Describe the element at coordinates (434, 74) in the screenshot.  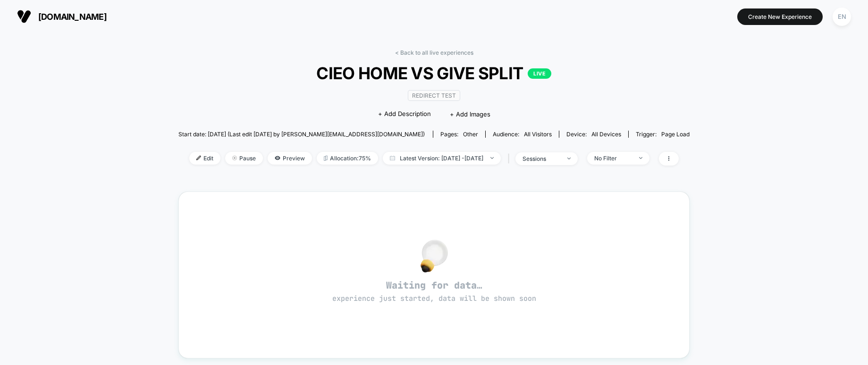
I see `span: CIEO HOME VS GIVE SPLIT` at that location.